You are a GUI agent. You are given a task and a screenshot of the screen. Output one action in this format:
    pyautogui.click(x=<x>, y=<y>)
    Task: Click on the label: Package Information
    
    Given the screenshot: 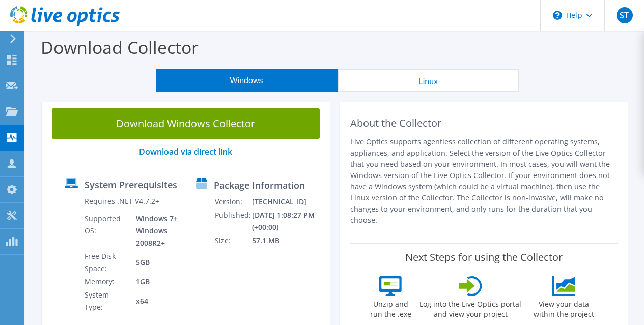 What is the action you would take?
    pyautogui.click(x=259, y=185)
    